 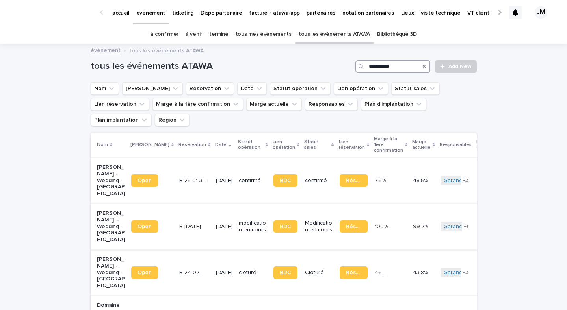 I want to click on p: Lien opération, so click(x=284, y=145).